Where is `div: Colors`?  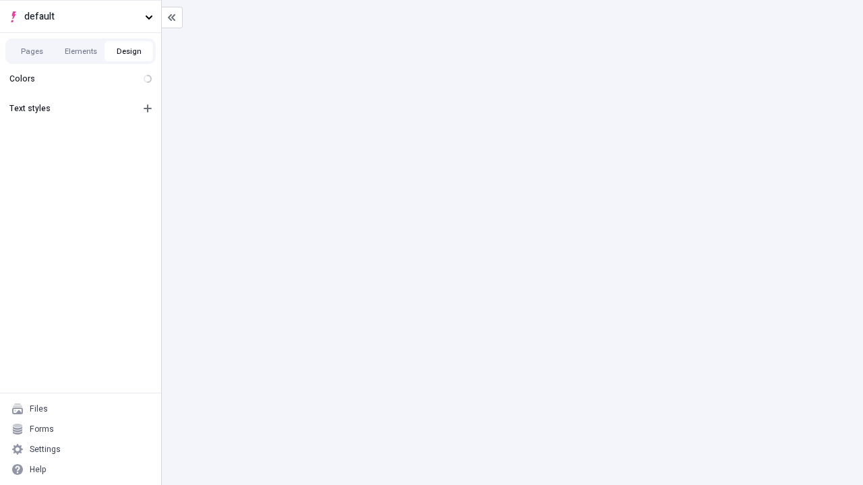 div: Colors is located at coordinates (71, 79).